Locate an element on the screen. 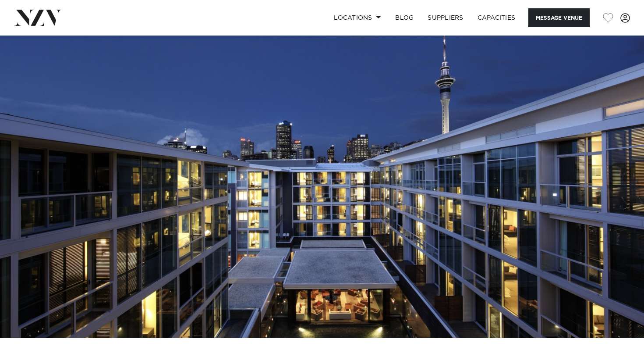  a: BLOG is located at coordinates (404, 17).